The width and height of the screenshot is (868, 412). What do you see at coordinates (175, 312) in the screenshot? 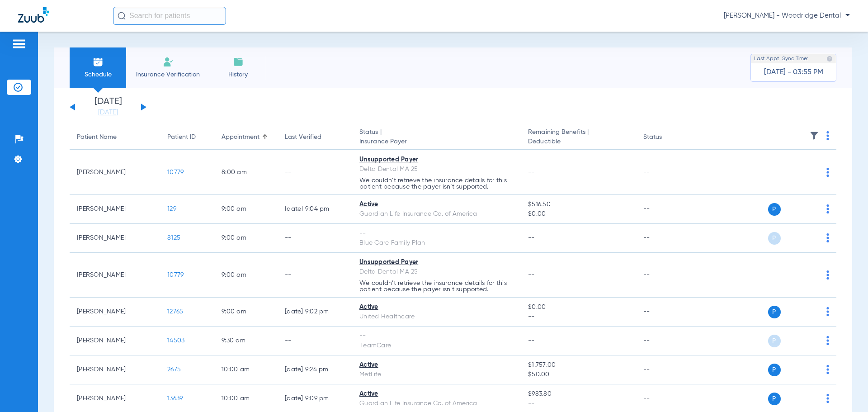
I see `span: 12765` at bounding box center [175, 312].